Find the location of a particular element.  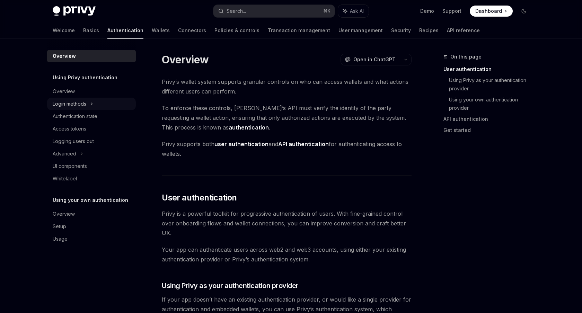

span: ⌘ K is located at coordinates (327, 11).